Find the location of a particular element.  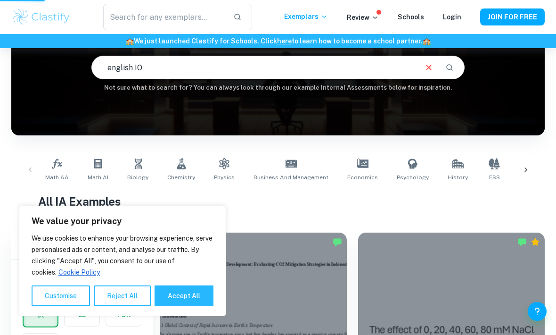

p: Review is located at coordinates (363, 17).